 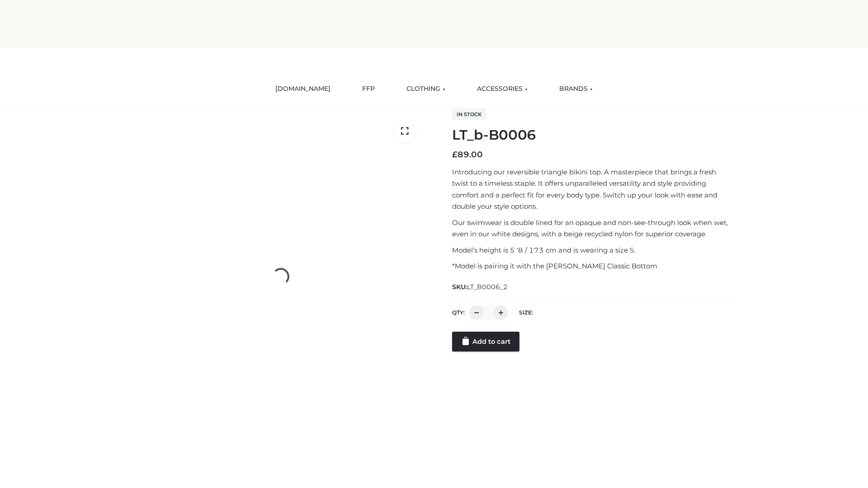 What do you see at coordinates (459, 312) in the screenshot?
I see `label: QTY:` at bounding box center [459, 312].